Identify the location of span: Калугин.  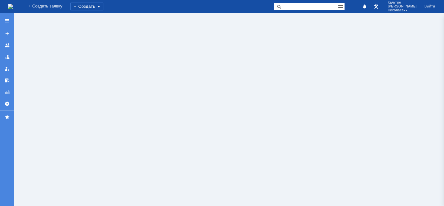
(402, 3).